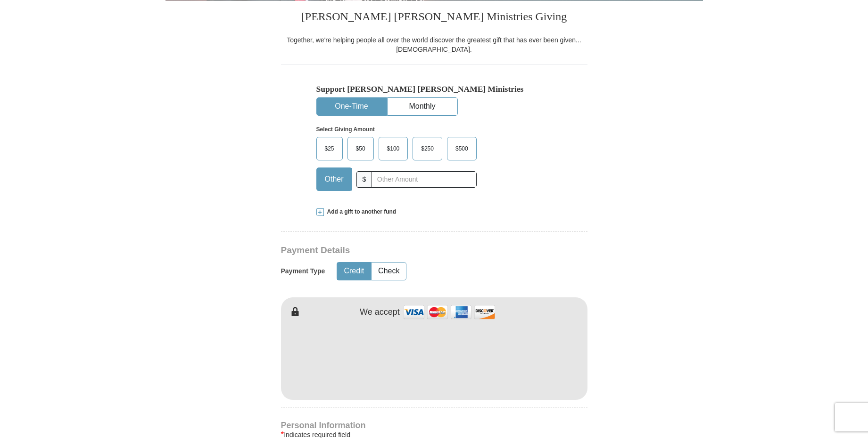 This screenshot has height=438, width=868. Describe the element at coordinates (352, 106) in the screenshot. I see `button: One-Time` at that location.